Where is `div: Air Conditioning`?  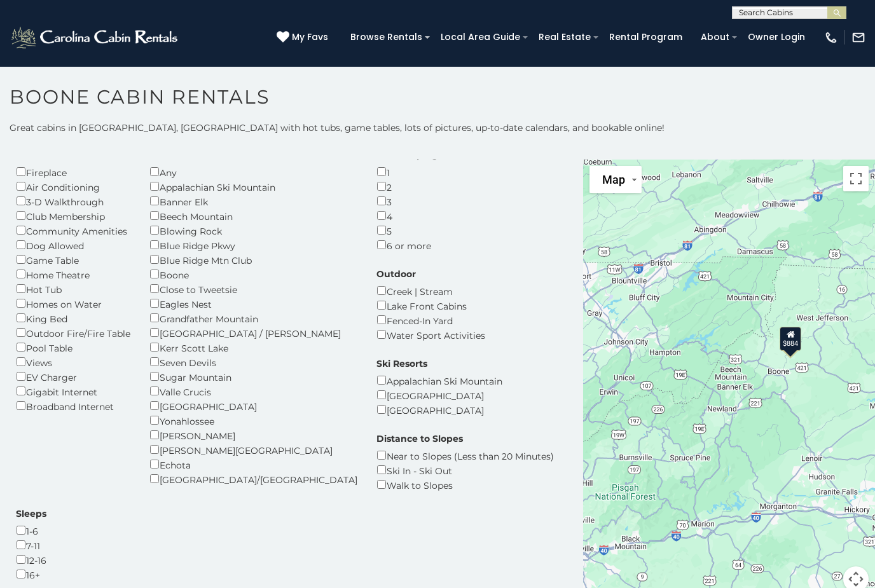
div: Air Conditioning is located at coordinates (73, 186).